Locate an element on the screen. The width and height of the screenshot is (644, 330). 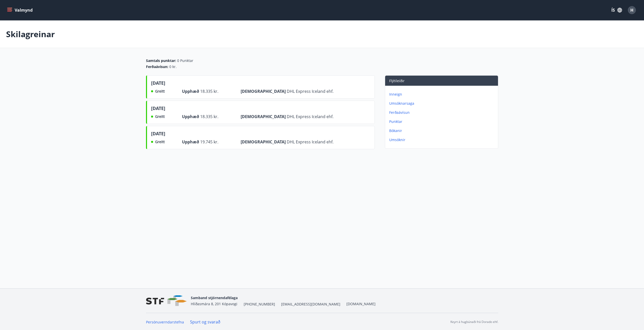
span: 0 kr. is located at coordinates (173, 67).